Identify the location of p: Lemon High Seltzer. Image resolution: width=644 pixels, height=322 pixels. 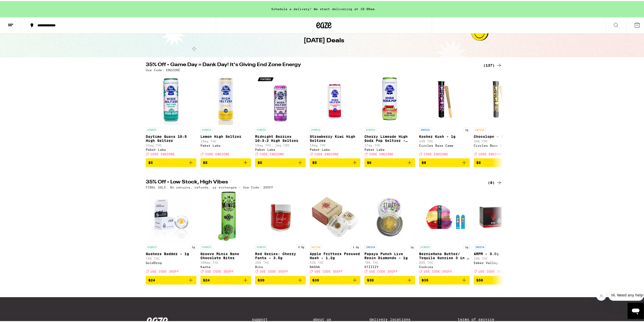
(226, 135).